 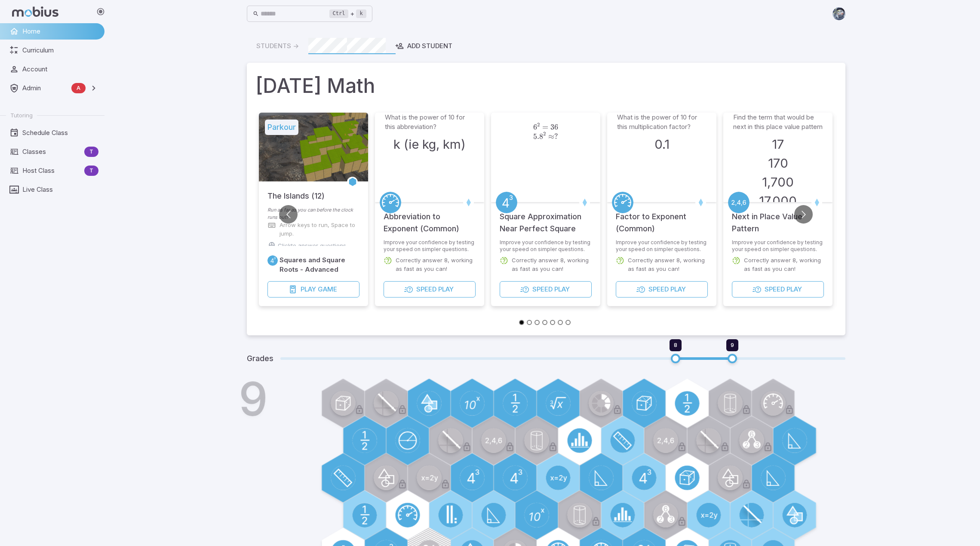 I want to click on button: Go to previous slide, so click(x=288, y=214).